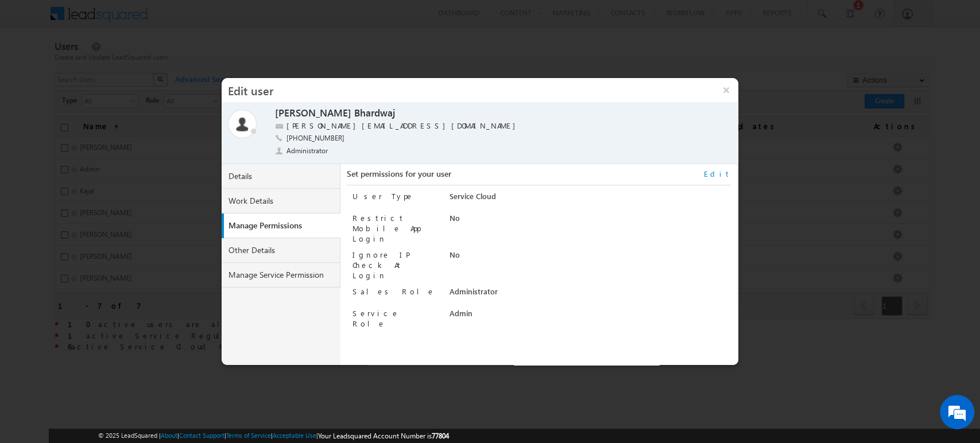 This screenshot has height=443, width=980. I want to click on a: Edit, so click(717, 174).